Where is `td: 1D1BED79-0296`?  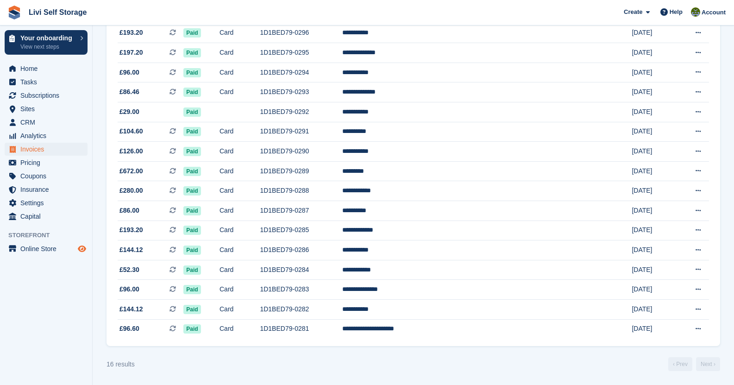
td: 1D1BED79-0296 is located at coordinates (301, 33).